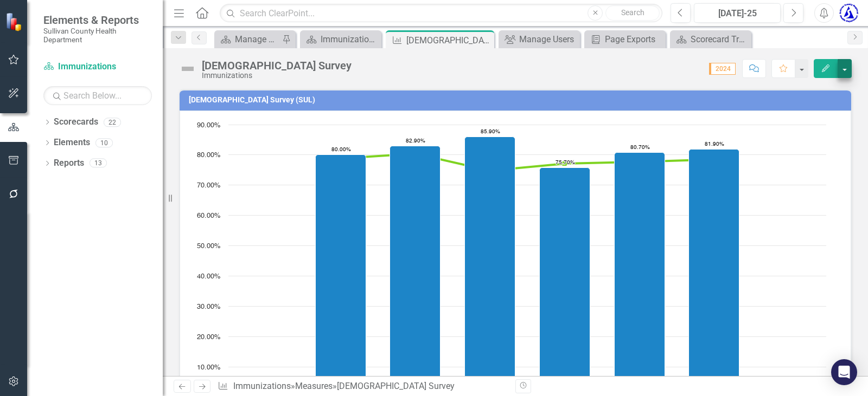 Image resolution: width=868 pixels, height=396 pixels. I want to click on text: 10.00%, so click(208, 368).